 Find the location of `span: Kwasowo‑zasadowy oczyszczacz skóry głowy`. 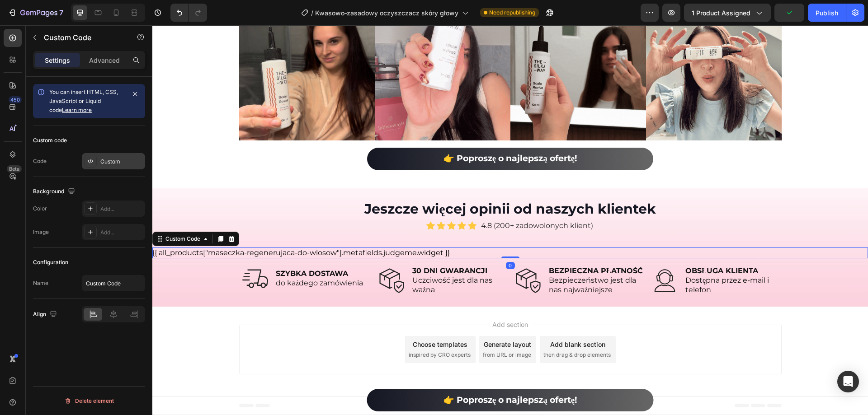

span: Kwasowo‑zasadowy oczyszczacz skóry głowy is located at coordinates (387, 13).